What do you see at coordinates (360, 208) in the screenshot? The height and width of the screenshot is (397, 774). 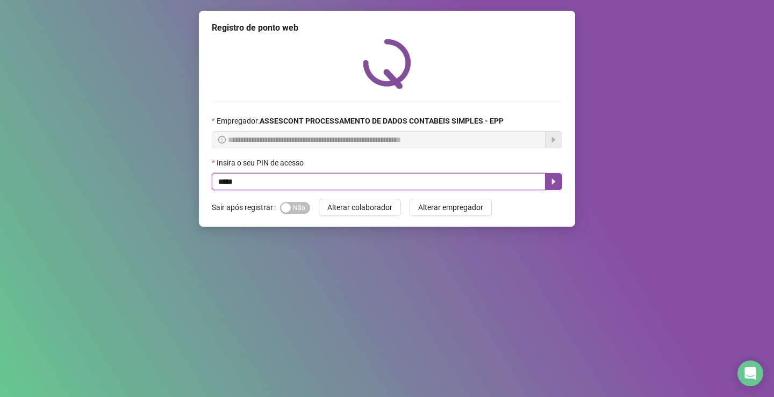 I see `span: Alterar colaborador` at bounding box center [360, 208].